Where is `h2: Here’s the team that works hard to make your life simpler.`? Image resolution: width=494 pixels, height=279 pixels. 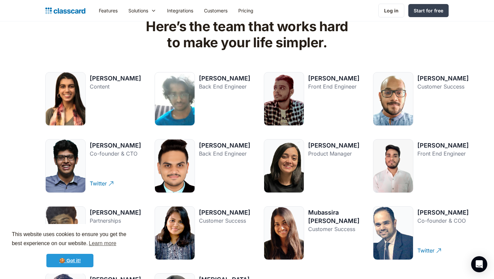 h2: Here’s the team that works hard to make your life simpler. is located at coordinates (247, 35).